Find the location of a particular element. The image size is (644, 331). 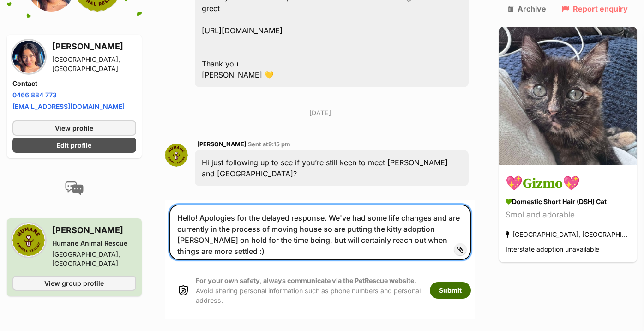

img: 💖Gizmo💖 is located at coordinates (568, 96).